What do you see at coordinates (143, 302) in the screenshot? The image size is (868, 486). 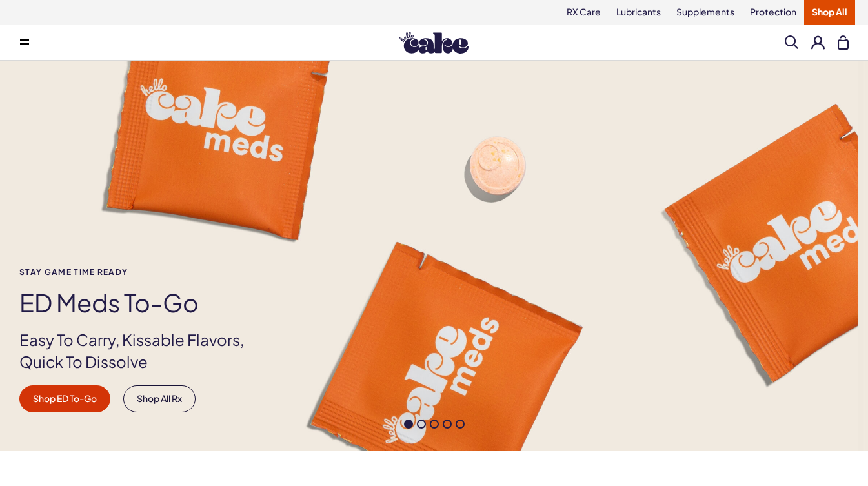 I see `h1: ED Meds to-go` at bounding box center [143, 302].